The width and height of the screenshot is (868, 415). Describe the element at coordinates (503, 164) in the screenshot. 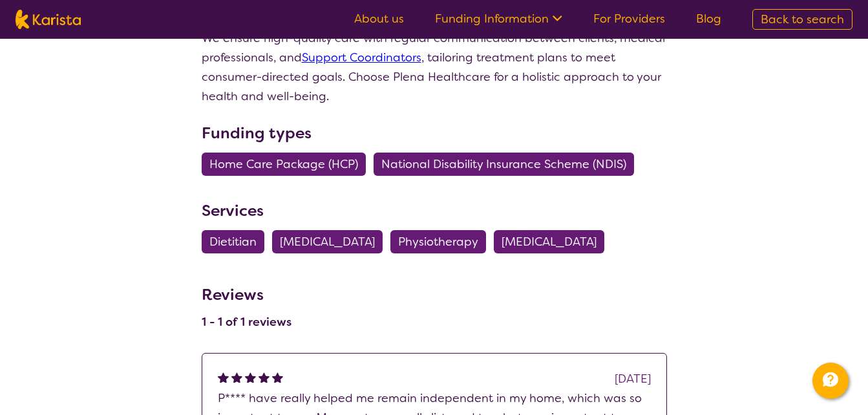

I see `span: National Disability Insurance Scheme (NDIS)` at that location.